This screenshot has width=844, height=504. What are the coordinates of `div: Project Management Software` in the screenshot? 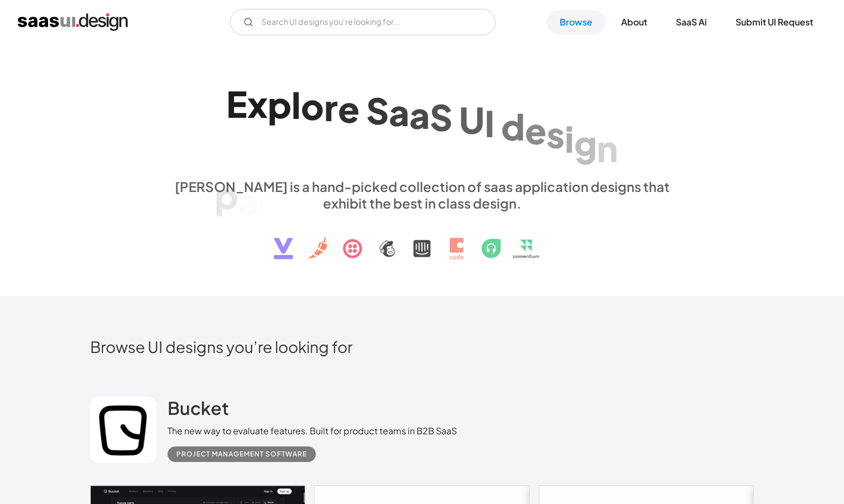 It's located at (242, 454).